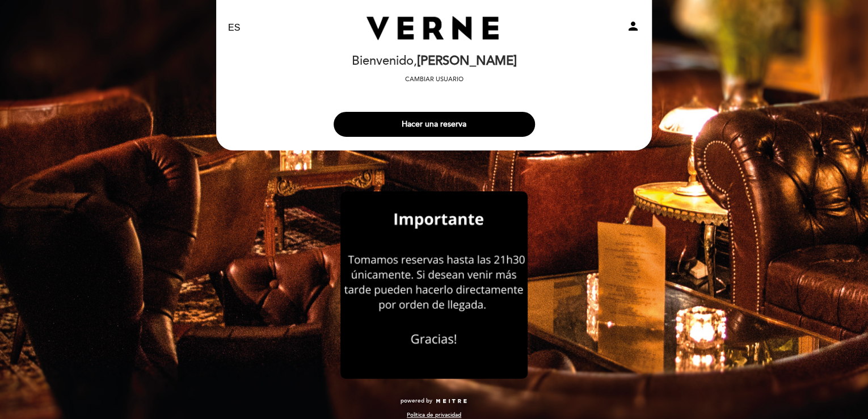  What do you see at coordinates (633, 26) in the screenshot?
I see `i: person` at bounding box center [633, 26].